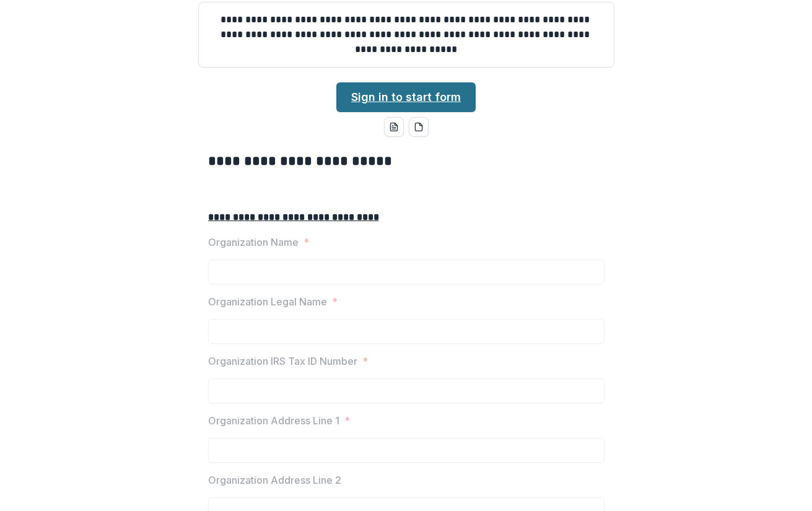 Image resolution: width=812 pixels, height=511 pixels. What do you see at coordinates (274, 480) in the screenshot?
I see `p: Organization Address Line 2` at bounding box center [274, 480].